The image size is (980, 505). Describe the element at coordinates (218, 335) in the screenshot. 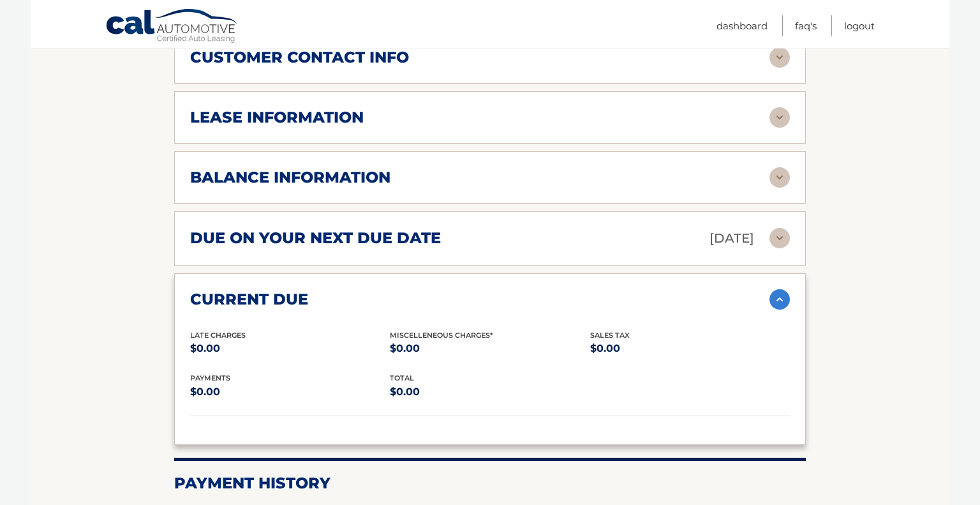

I see `span: Late Charges` at that location.